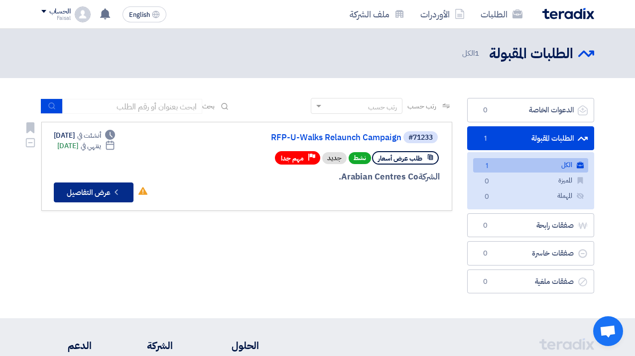 The height and width of the screenshot is (356, 635). Describe the element at coordinates (139, 15) in the screenshot. I see `span: English` at that location.